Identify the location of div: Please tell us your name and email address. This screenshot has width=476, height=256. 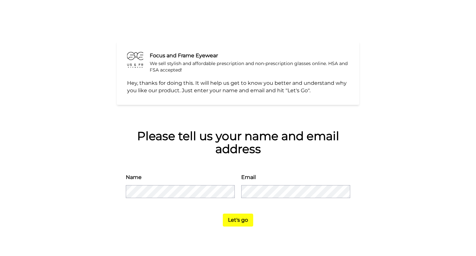
(238, 142).